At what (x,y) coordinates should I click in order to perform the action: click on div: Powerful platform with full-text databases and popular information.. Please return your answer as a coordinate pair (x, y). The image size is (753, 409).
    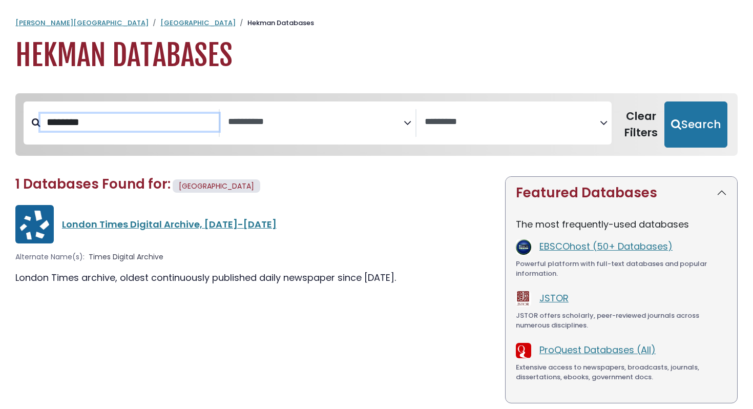
    Looking at the image, I should click on (622, 268).